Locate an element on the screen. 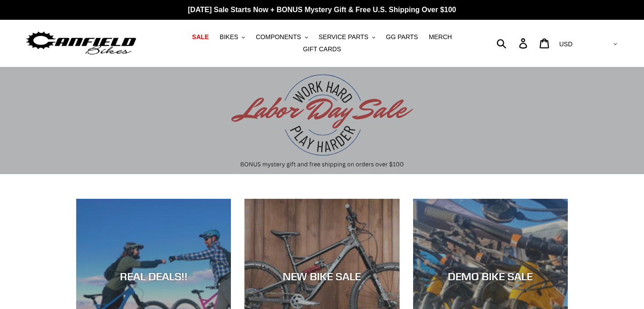 The height and width of the screenshot is (309, 644). span: COMPONENTS is located at coordinates (278, 37).